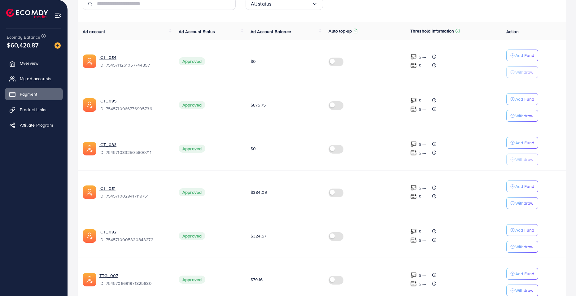 This screenshot has width=576, height=296. What do you see at coordinates (108, 101) in the screenshot?
I see `a: ICT_035` at bounding box center [108, 101].